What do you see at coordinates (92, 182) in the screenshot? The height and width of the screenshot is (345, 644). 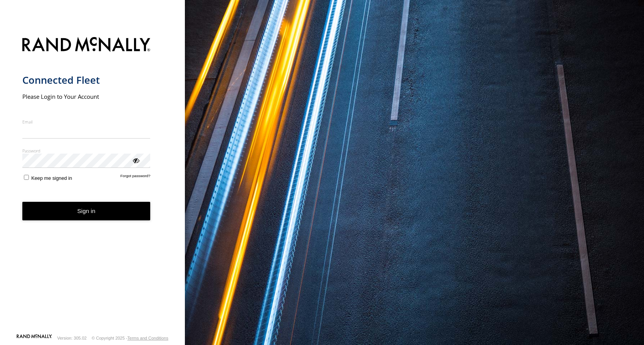 I see `form: main` at bounding box center [92, 182].